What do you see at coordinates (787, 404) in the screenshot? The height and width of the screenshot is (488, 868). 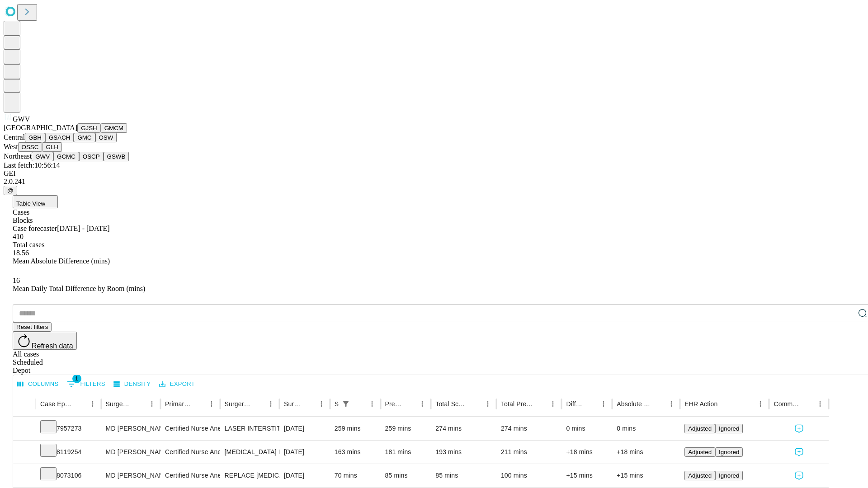 I see `div: Comments` at bounding box center [787, 404].